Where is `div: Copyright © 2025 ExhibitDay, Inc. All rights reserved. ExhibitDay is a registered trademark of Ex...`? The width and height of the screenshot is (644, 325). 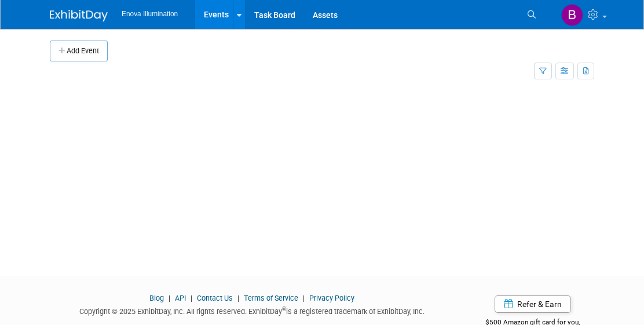 div: Copyright © 2025 ExhibitDay, Inc. All rights reserved. ExhibitDay is a registered trademark of Ex... is located at coordinates (252, 309).